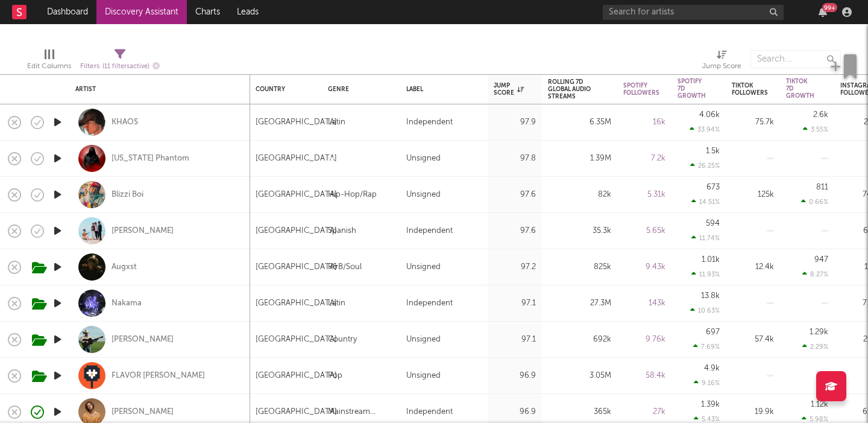  Describe the element at coordinates (580, 339) in the screenshot. I see `div: 692k` at that location.